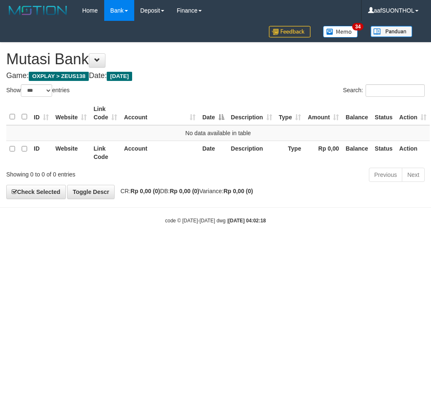 The image size is (431, 403). Describe the element at coordinates (413, 152) in the screenshot. I see `th: Action` at that location.